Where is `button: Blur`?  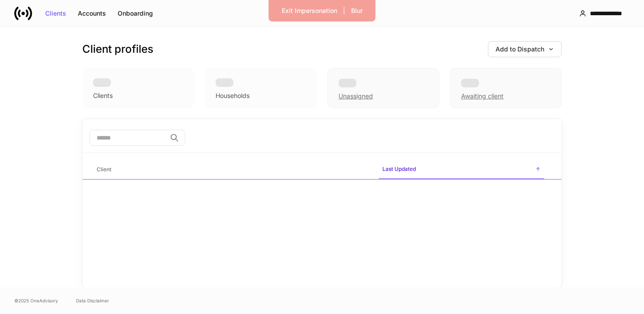
button: Blur is located at coordinates (357, 10).